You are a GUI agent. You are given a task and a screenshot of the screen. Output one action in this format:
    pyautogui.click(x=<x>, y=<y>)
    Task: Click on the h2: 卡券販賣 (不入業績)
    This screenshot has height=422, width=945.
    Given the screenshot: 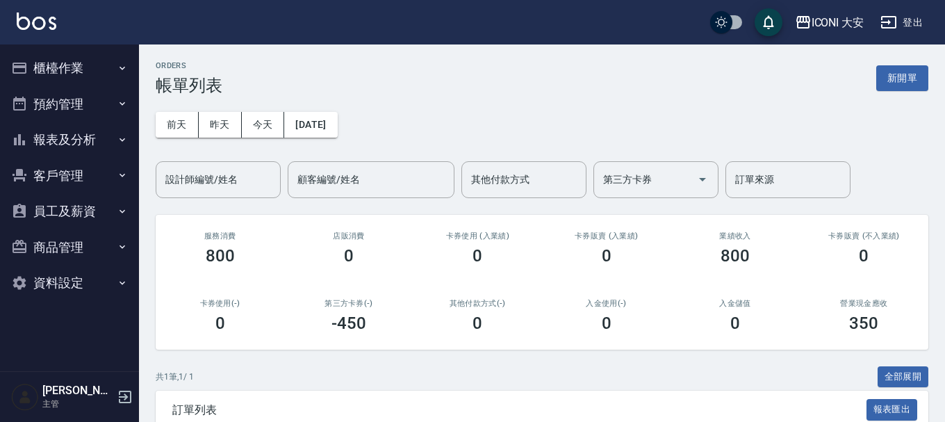 What is the action you would take?
    pyautogui.click(x=864, y=236)
    